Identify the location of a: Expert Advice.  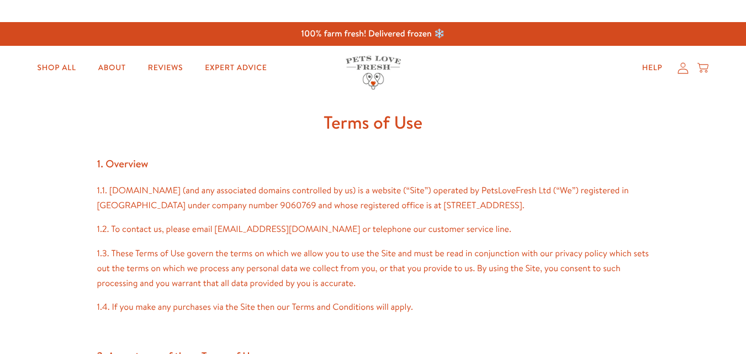
(236, 68).